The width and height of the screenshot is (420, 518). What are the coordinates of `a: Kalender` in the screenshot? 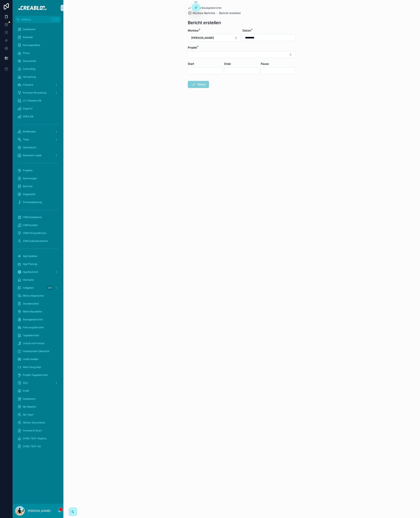 It's located at (38, 37).